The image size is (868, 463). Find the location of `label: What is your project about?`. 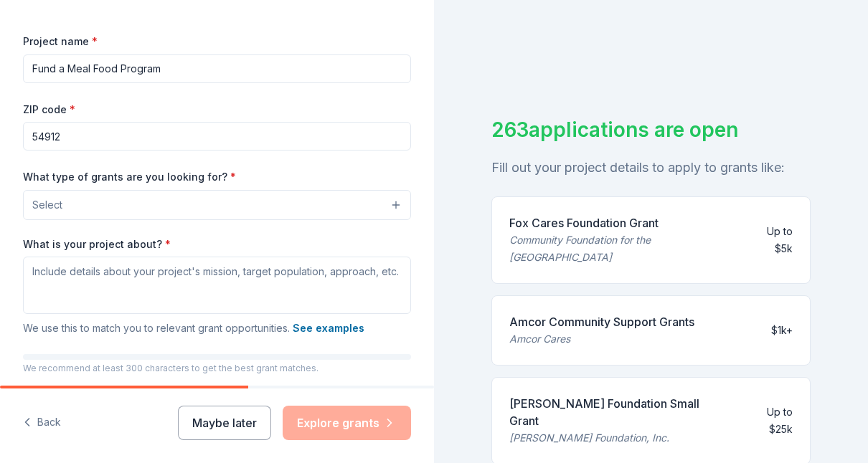

label: What is your project about? is located at coordinates (97, 245).